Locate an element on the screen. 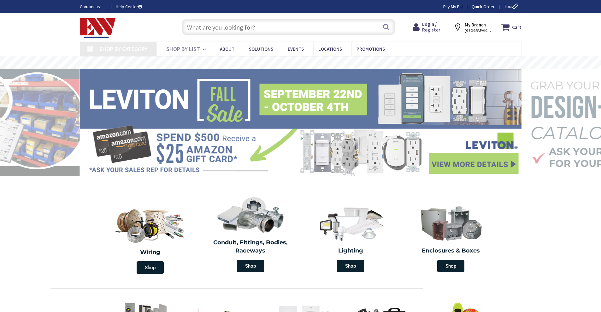 Image resolution: width=601 pixels, height=312 pixels. span: Solutions is located at coordinates (261, 49).